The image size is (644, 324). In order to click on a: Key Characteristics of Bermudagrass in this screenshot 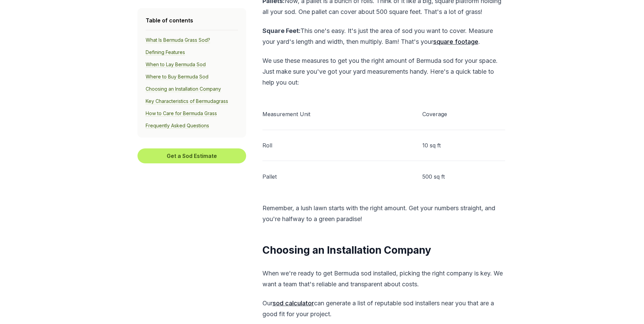, I will do `click(187, 101)`.